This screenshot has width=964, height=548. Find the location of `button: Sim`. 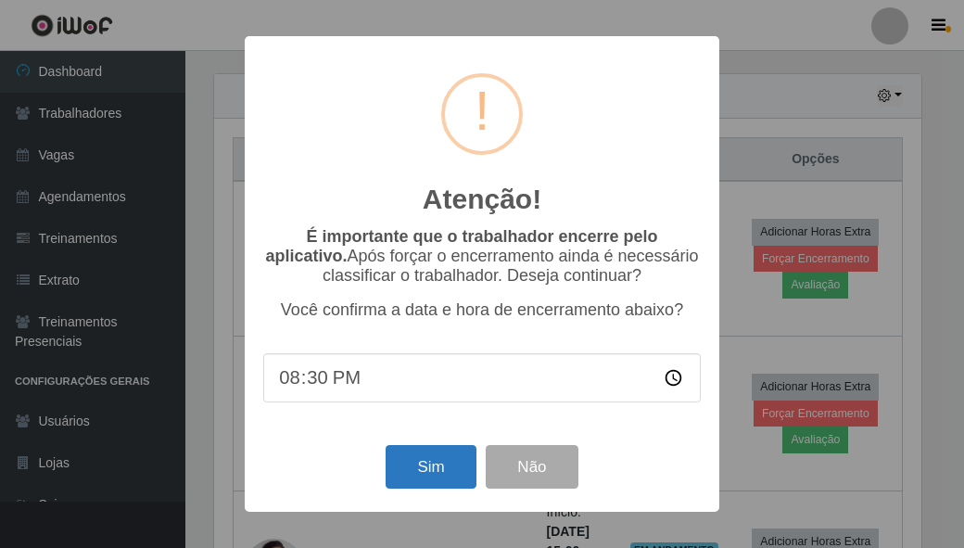

button: Sim is located at coordinates (430, 466).